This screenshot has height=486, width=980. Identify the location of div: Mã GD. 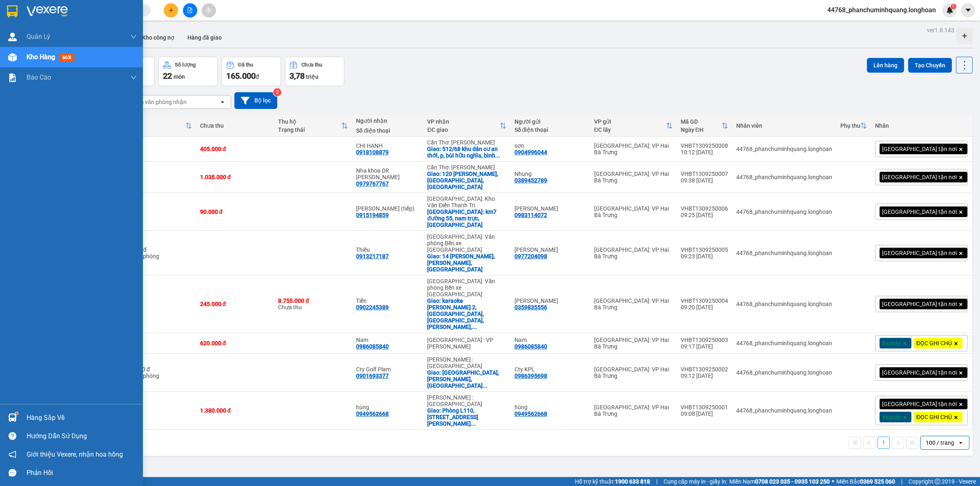
(701, 122).